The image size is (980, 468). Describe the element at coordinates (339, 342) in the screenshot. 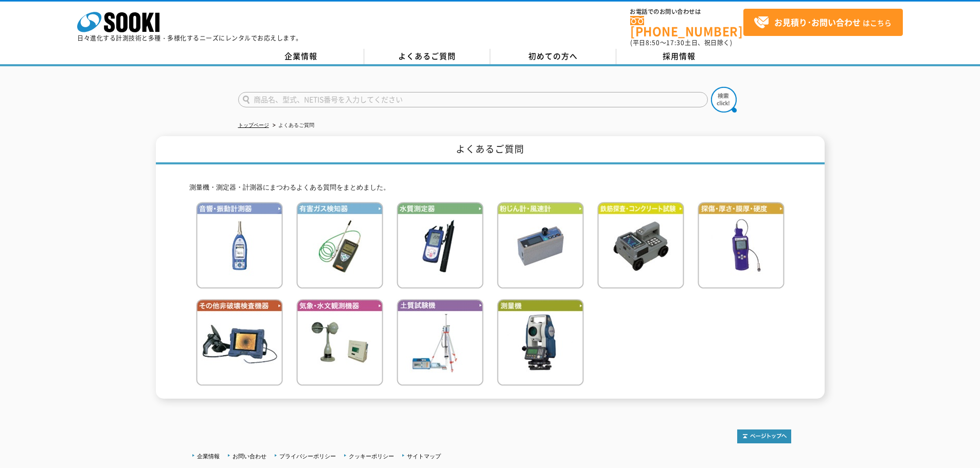

I see `img: 気象・水文観測機器` at that location.